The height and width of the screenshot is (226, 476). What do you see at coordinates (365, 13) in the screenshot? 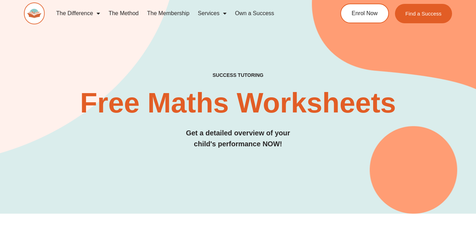
I see `span: Enrol Now` at bounding box center [365, 13].